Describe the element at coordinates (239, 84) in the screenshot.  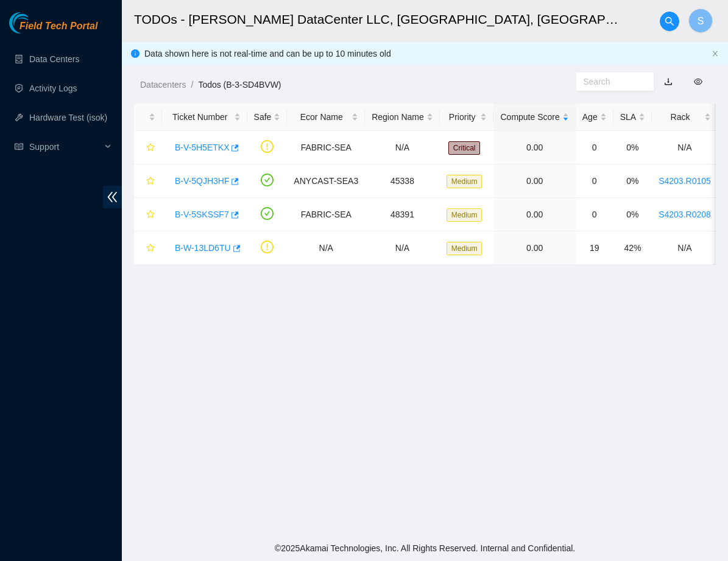
I see `a: Todos (B-3-SD4BVW)` at that location.